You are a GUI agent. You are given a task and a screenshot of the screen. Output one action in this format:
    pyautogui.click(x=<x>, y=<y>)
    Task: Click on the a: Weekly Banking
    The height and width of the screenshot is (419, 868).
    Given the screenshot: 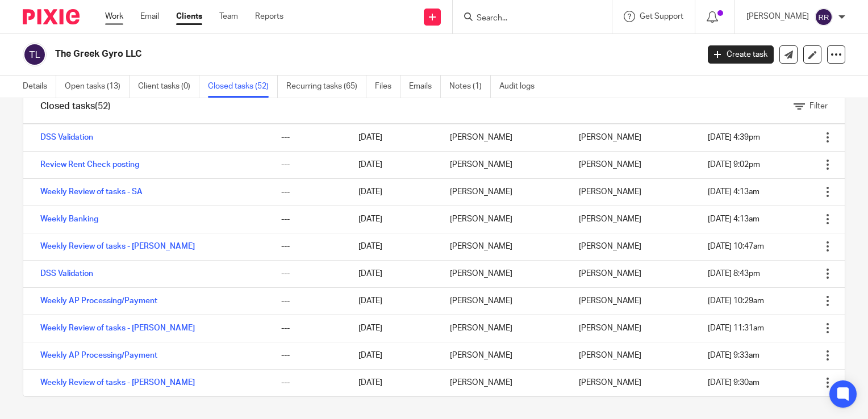 What is the action you would take?
    pyautogui.click(x=70, y=220)
    